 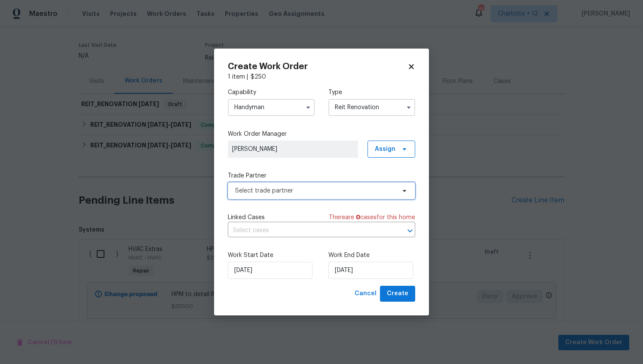 I want to click on button: Open, so click(x=410, y=231).